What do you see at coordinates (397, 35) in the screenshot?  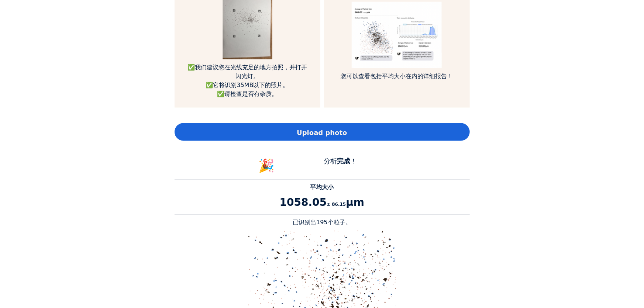 I see `img: guide` at bounding box center [397, 35].